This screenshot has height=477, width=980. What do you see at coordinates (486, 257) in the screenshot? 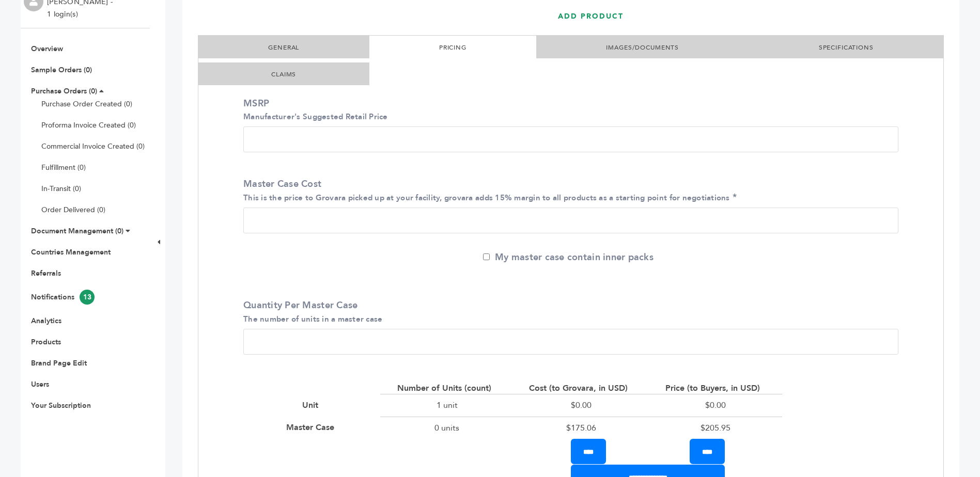
I see `input: My master case contain inner packs` at bounding box center [486, 257].